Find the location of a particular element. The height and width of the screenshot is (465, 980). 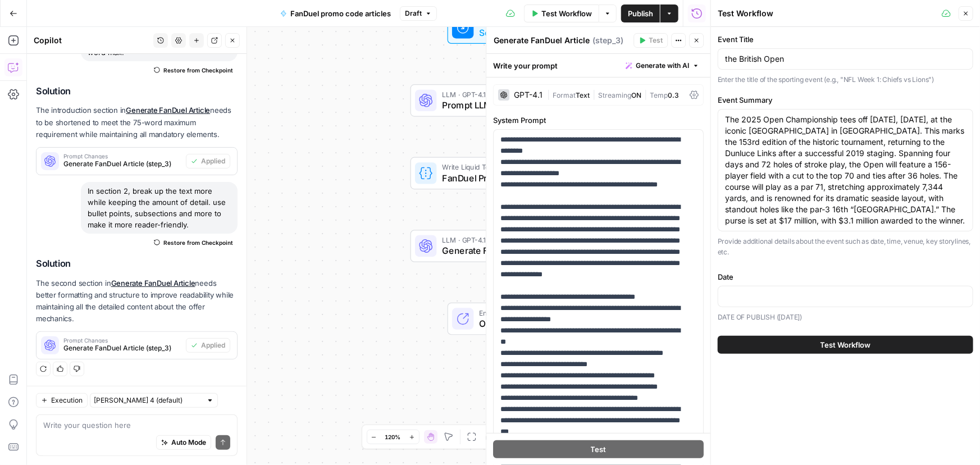

div: LLM · GPT-4.1Prompt LLMStep 2 is located at coordinates (515, 100).